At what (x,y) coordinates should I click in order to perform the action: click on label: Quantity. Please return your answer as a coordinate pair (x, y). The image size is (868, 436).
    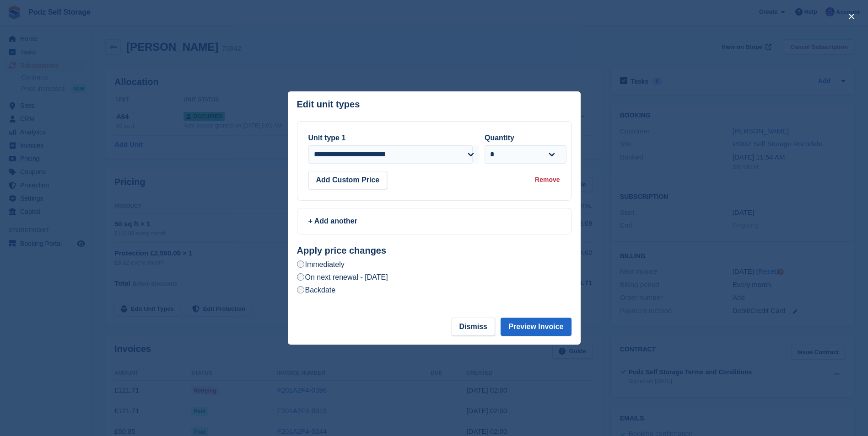
    Looking at the image, I should click on (499, 137).